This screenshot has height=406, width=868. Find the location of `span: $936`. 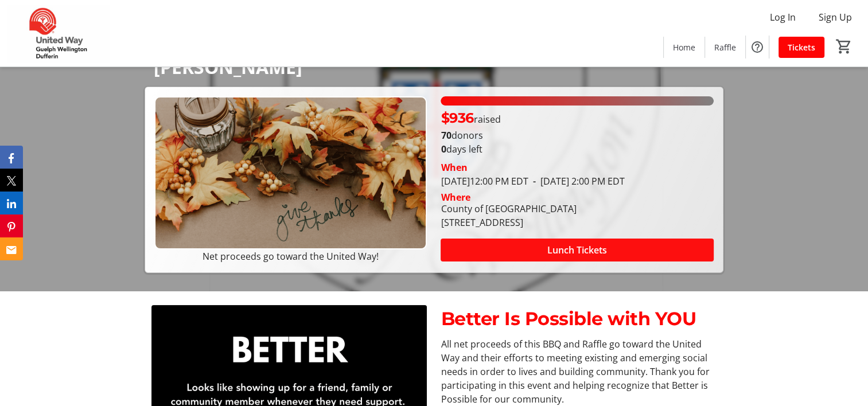

span: $936 is located at coordinates (456, 118).